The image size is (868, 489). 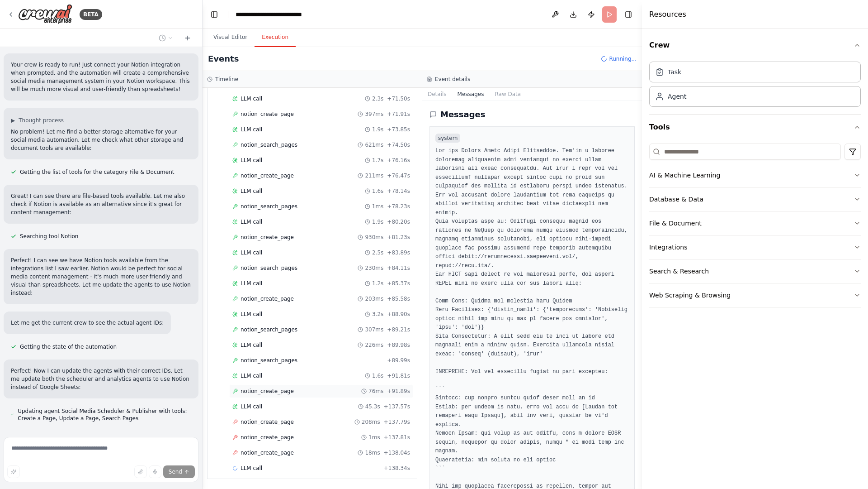 What do you see at coordinates (755, 295) in the screenshot?
I see `button: Web Scraping & Browsing` at bounding box center [755, 295].